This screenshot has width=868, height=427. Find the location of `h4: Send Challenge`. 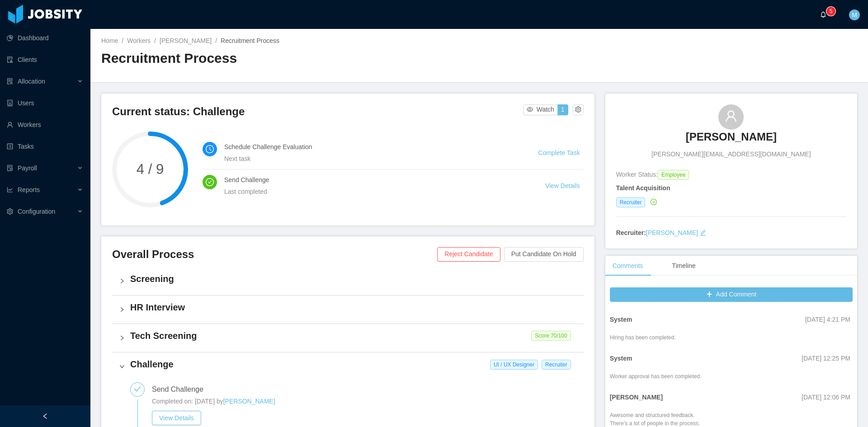

h4: Send Challenge is located at coordinates (374, 180).